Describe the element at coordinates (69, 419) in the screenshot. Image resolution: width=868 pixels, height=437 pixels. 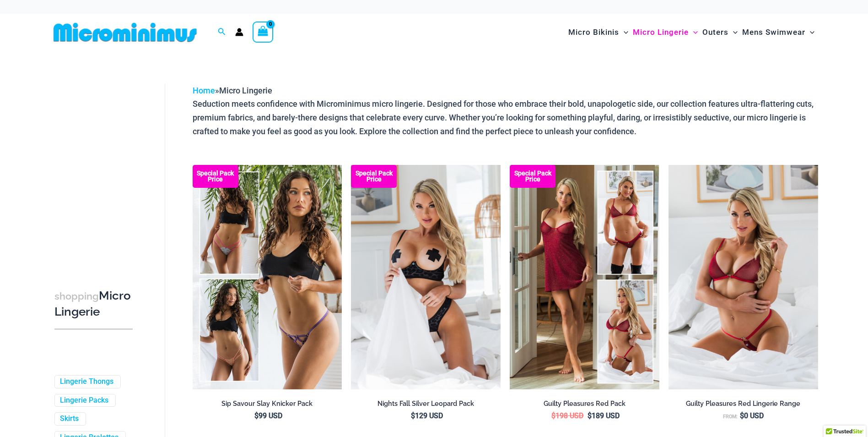
I see `a: Skirts` at that location.